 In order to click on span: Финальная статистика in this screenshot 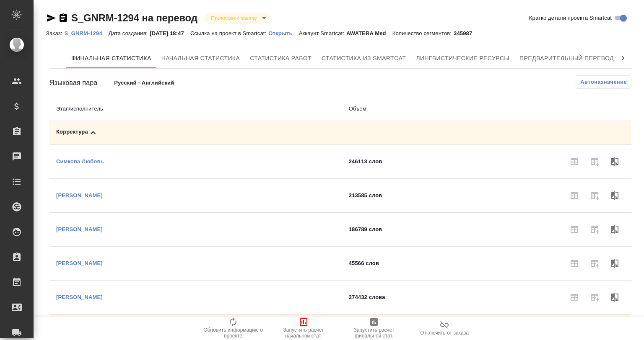, I will do `click(111, 59)`.